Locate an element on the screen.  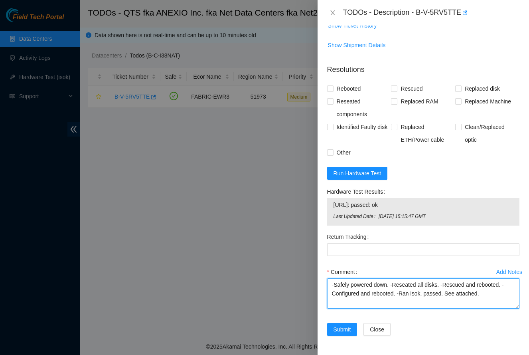
p: Resolutions is located at coordinates (423, 66).